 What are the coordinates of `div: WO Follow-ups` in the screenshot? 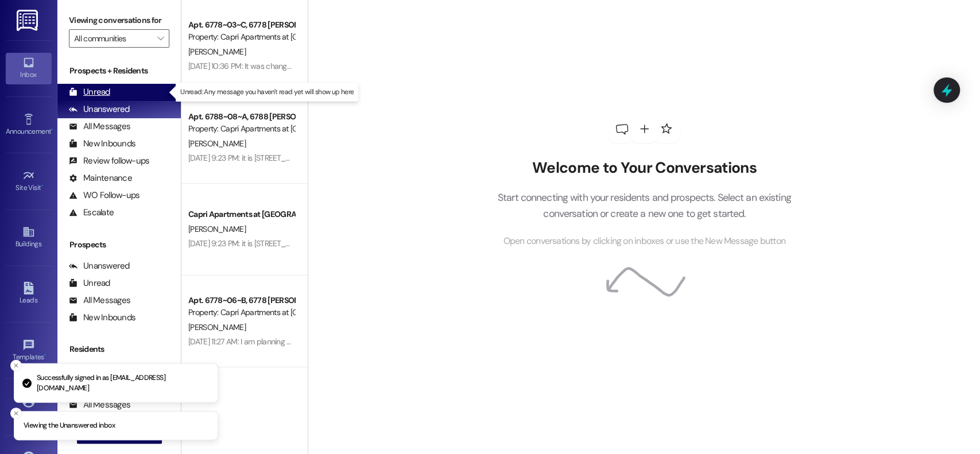 It's located at (104, 195).